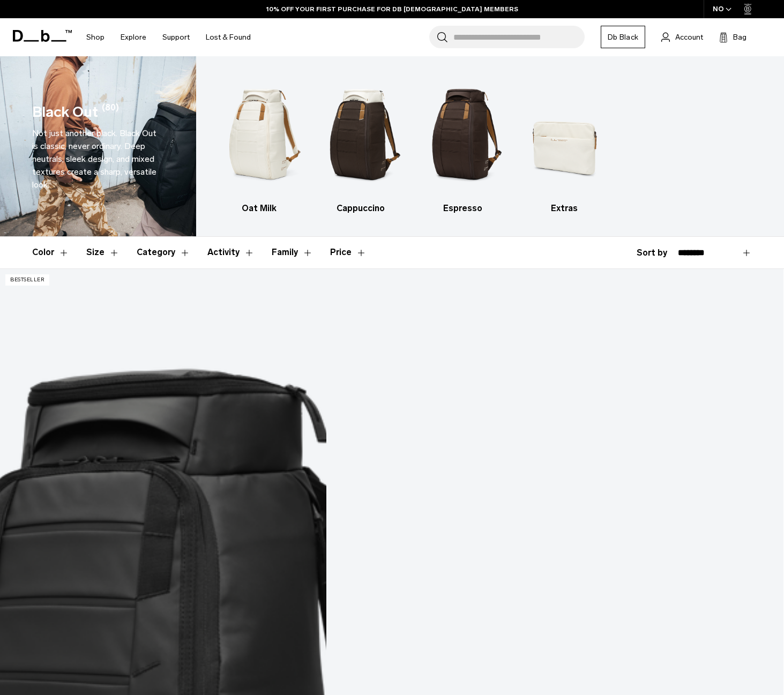 The image size is (784, 695). I want to click on p: Bestseller, so click(27, 280).